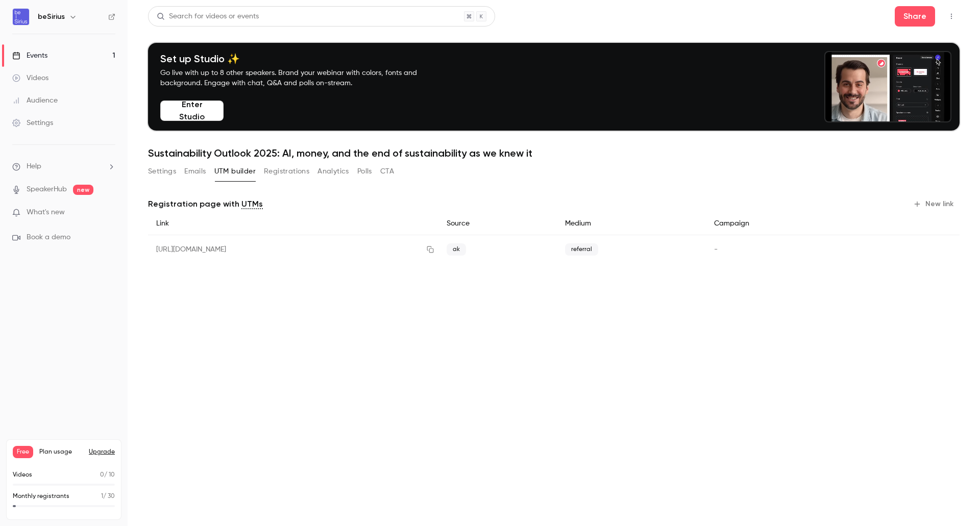 The image size is (980, 526). I want to click on li: help-dropdown-opener, so click(63, 166).